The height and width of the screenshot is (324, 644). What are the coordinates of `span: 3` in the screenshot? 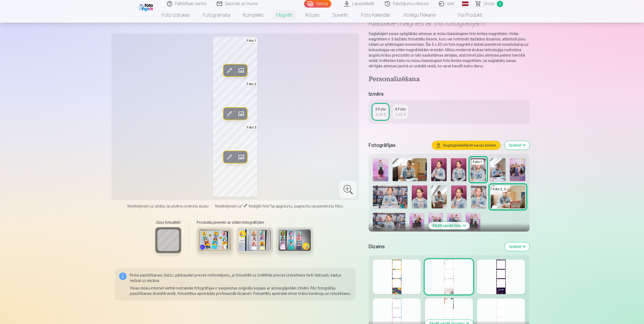 It's located at (500, 4).